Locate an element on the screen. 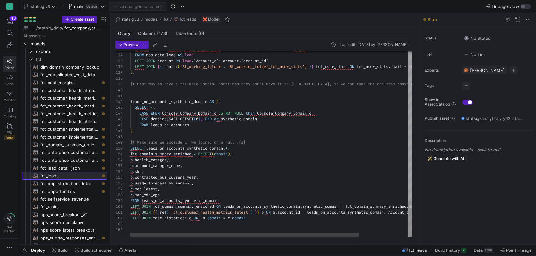 The width and height of the screenshot is (536, 256). img: No status is located at coordinates (467, 38).